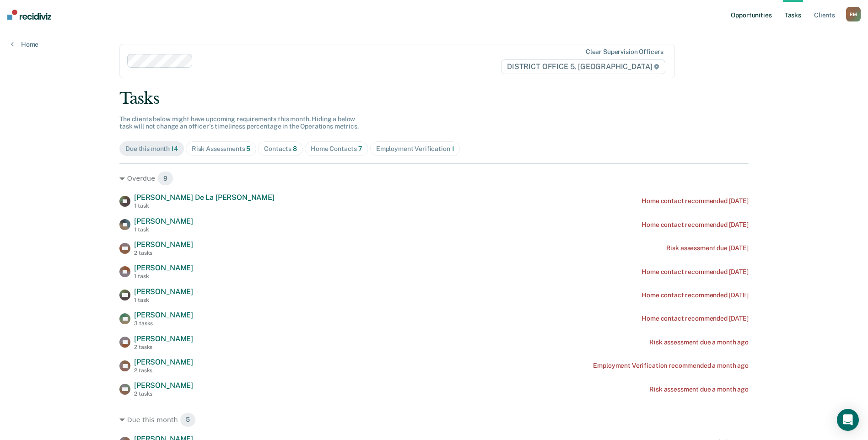 The height and width of the screenshot is (440, 868). I want to click on span: 1, so click(452, 149).